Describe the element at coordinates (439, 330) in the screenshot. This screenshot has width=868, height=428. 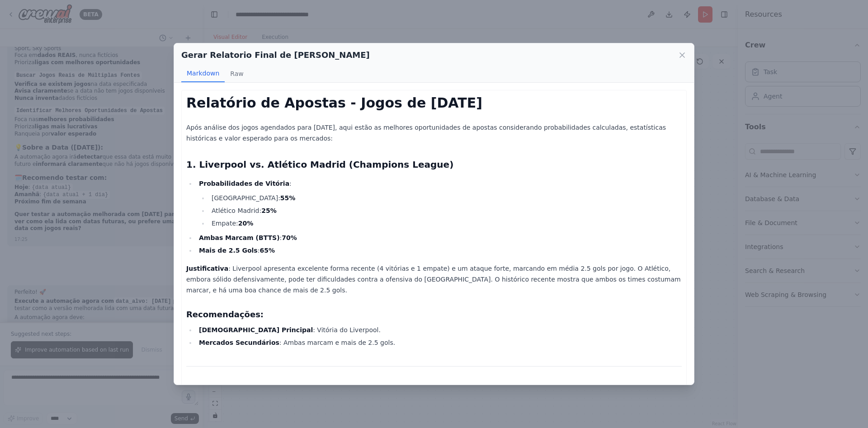
I see `li: : Vitória do Liverpool.` at that location.